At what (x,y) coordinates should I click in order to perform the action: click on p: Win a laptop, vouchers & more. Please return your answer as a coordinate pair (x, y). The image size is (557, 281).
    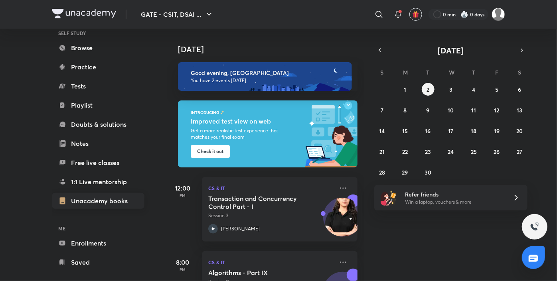
    Looking at the image, I should click on (454, 202).